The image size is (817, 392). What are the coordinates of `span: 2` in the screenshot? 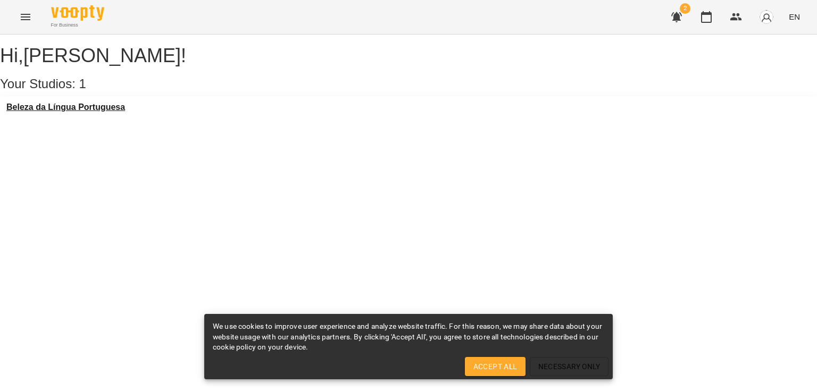 It's located at (685, 9).